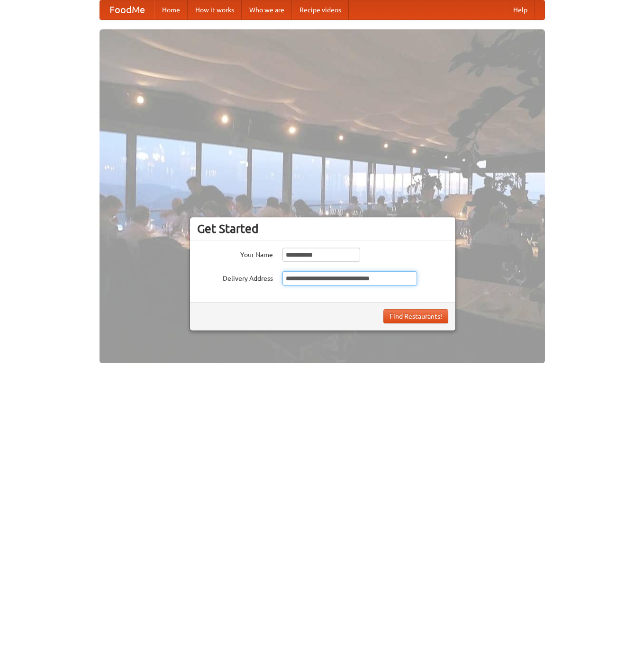 This screenshot has height=670, width=644. I want to click on a: Who we are, so click(267, 10).